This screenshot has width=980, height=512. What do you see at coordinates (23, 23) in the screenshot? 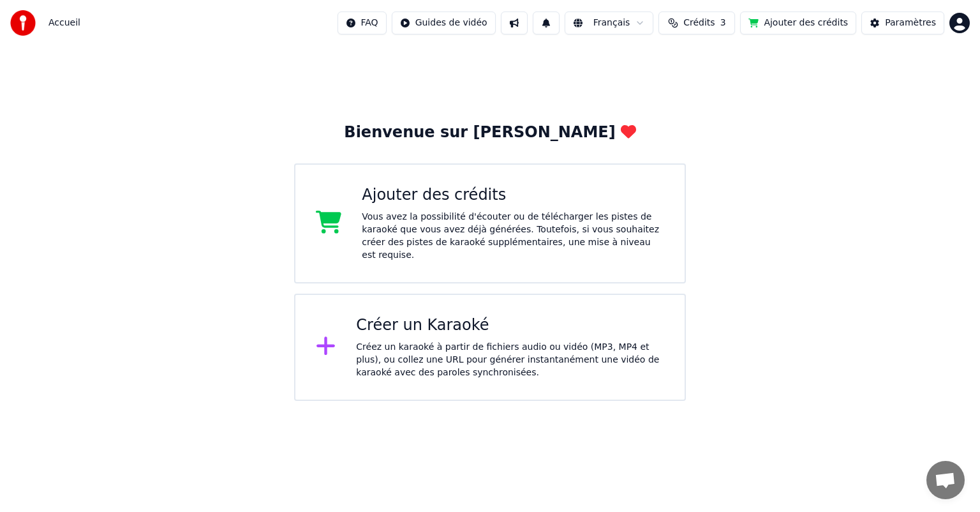
I see `img: youka` at bounding box center [23, 23].